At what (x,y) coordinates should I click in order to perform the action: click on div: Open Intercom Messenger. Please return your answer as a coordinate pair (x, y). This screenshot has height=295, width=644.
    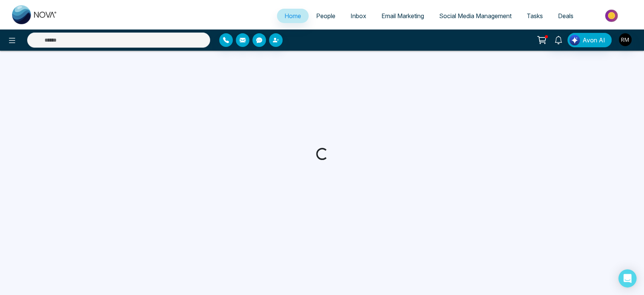
    Looking at the image, I should click on (628, 278).